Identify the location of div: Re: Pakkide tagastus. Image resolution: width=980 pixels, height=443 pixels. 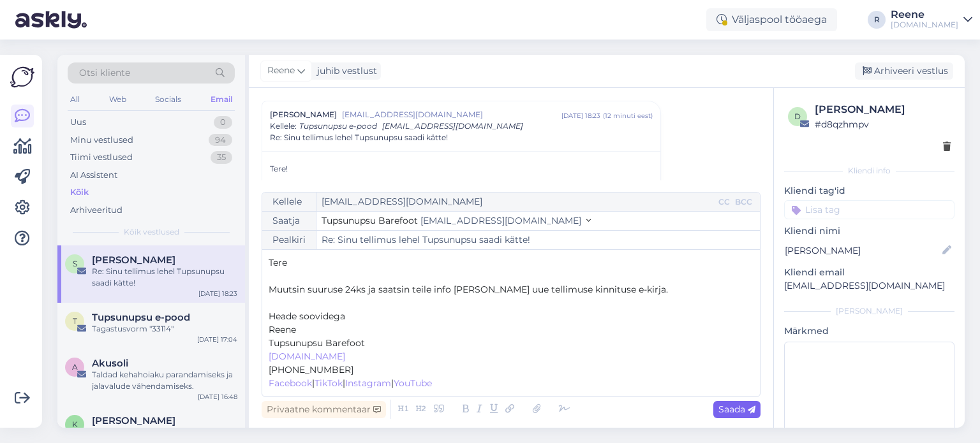
(165, 432).